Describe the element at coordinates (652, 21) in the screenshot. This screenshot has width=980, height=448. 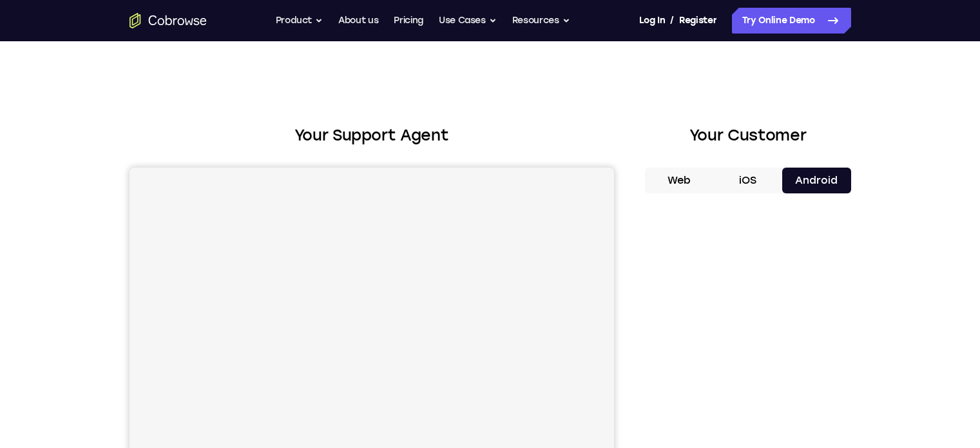
I see `a: Log In` at that location.